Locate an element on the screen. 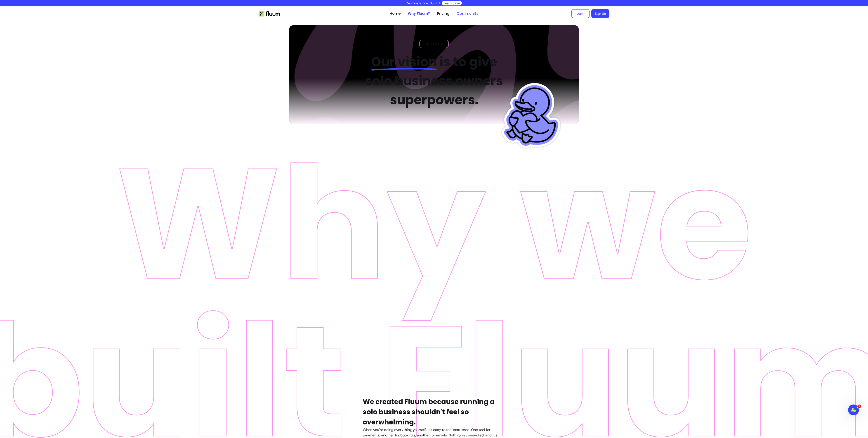 The height and width of the screenshot is (438, 868). span: Our vision is located at coordinates (404, 62).